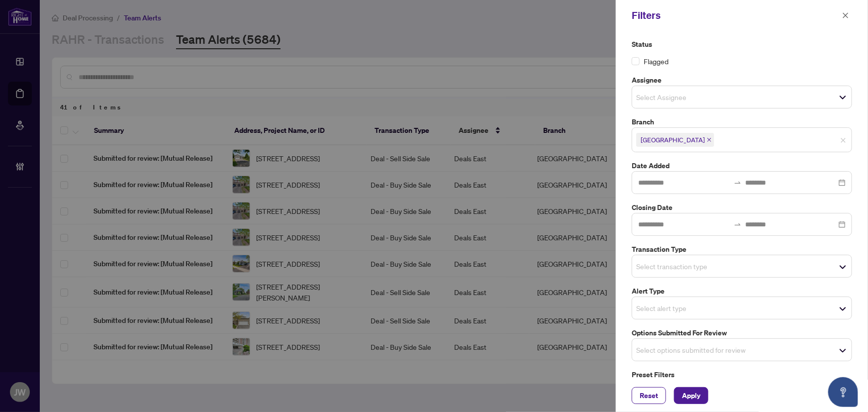 This screenshot has height=412, width=868. Describe the element at coordinates (742, 44) in the screenshot. I see `label: Status` at that location.